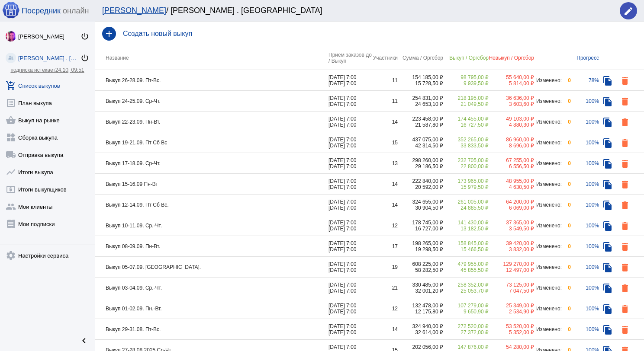  What do you see at coordinates (11, 103) in the screenshot?
I see `mat-icon: list_alt` at bounding box center [11, 103].